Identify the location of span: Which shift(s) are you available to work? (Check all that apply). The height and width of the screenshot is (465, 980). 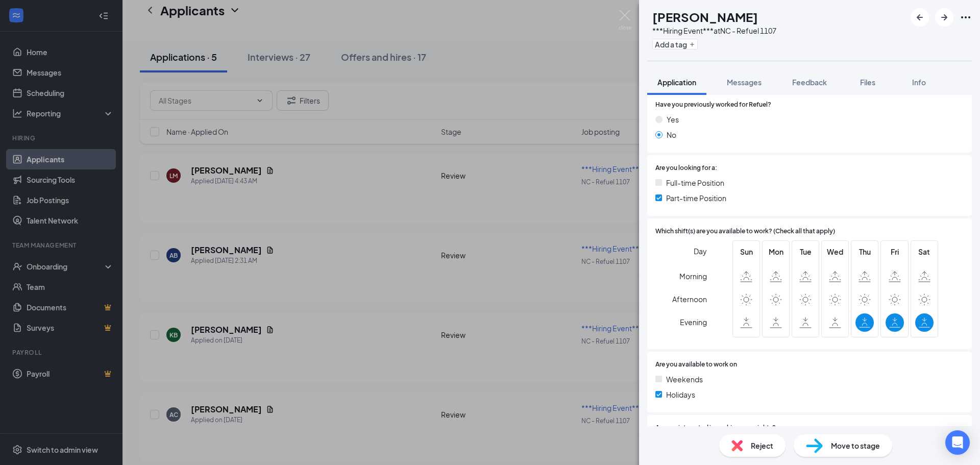
(745, 231).